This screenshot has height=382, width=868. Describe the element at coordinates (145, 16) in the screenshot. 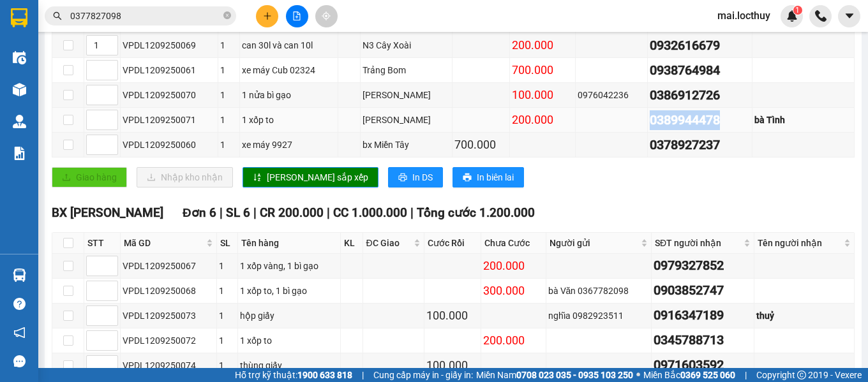

I see `input: Tìm tên, số ĐT hoặc mã đơn` at that location.